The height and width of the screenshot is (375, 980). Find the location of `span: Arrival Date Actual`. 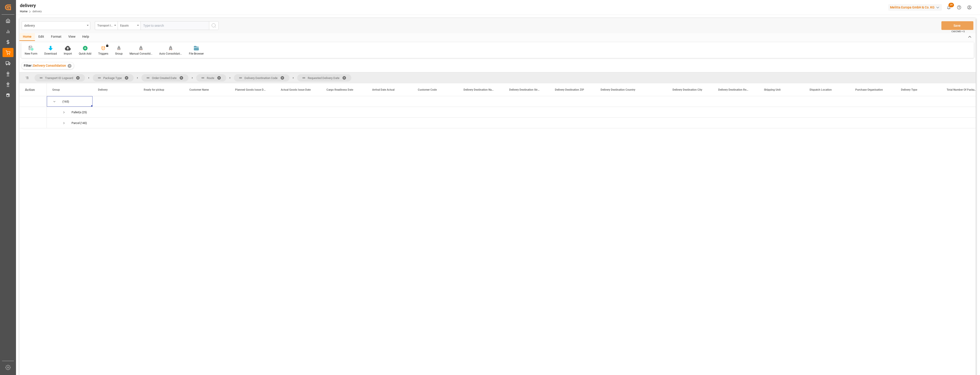

span: Arrival Date Actual is located at coordinates (383, 90).